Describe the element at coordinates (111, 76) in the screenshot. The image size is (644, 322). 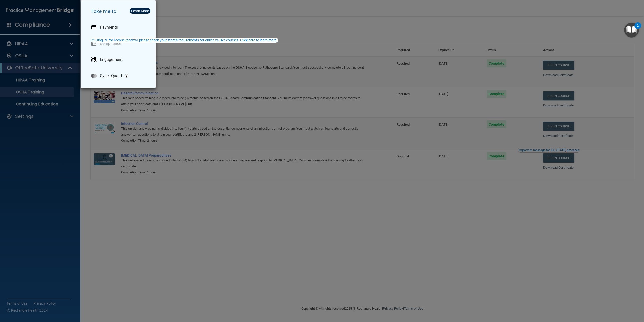
I see `p: Cyber Quant` at that location.